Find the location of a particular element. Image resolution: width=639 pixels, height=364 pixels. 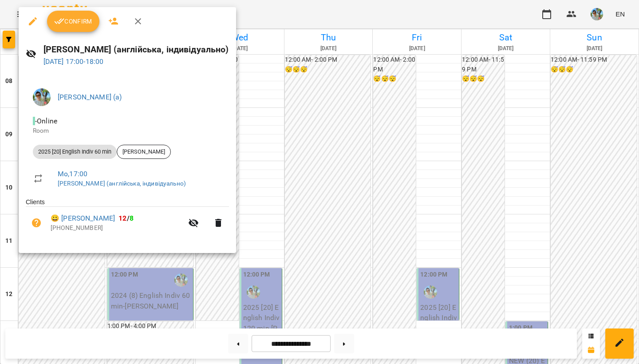

img: 744843a61c413a071730a266d875f08e.JPG is located at coordinates (42, 97).